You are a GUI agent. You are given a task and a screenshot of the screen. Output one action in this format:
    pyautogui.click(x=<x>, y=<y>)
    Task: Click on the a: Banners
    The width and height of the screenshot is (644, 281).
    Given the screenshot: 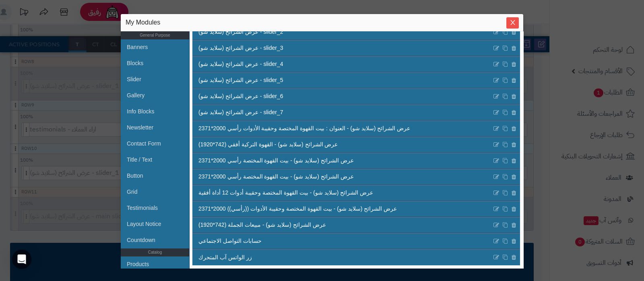 What is the action you would take?
    pyautogui.click(x=152, y=47)
    